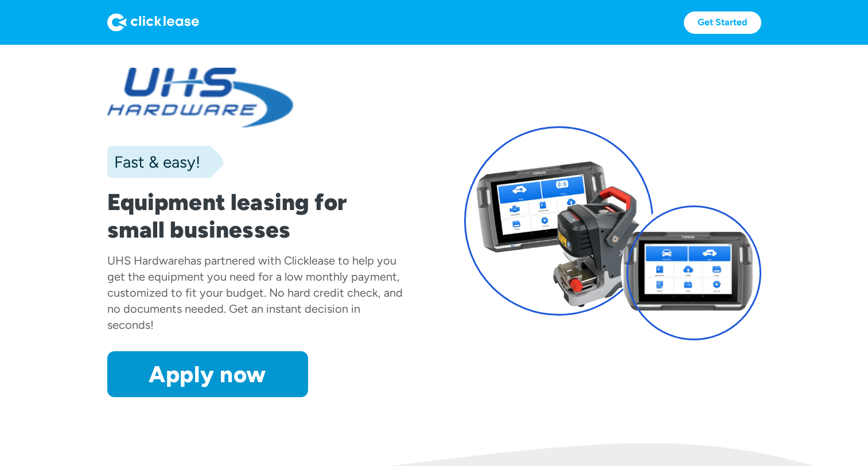 This screenshot has height=466, width=868. What do you see at coordinates (256, 216) in the screenshot?
I see `h1: Equipment leasing for small businesses` at bounding box center [256, 216].